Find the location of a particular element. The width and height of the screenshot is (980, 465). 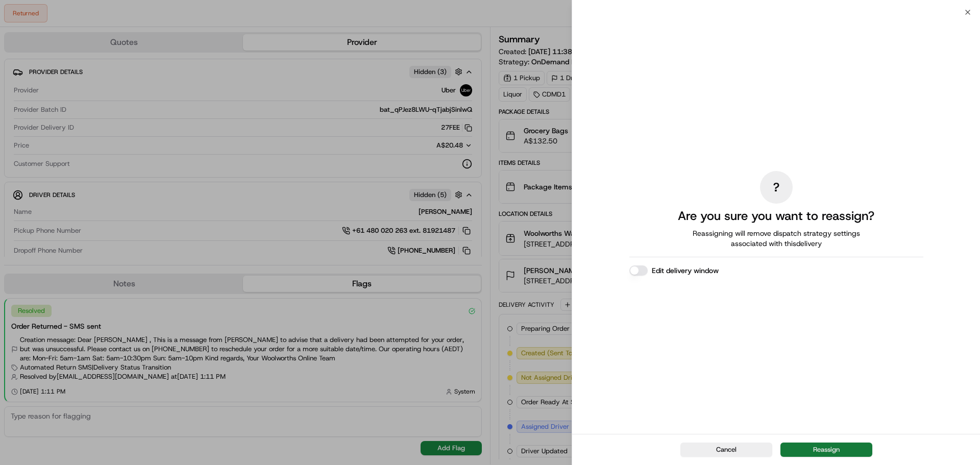

button: Reassign is located at coordinates (826, 449).